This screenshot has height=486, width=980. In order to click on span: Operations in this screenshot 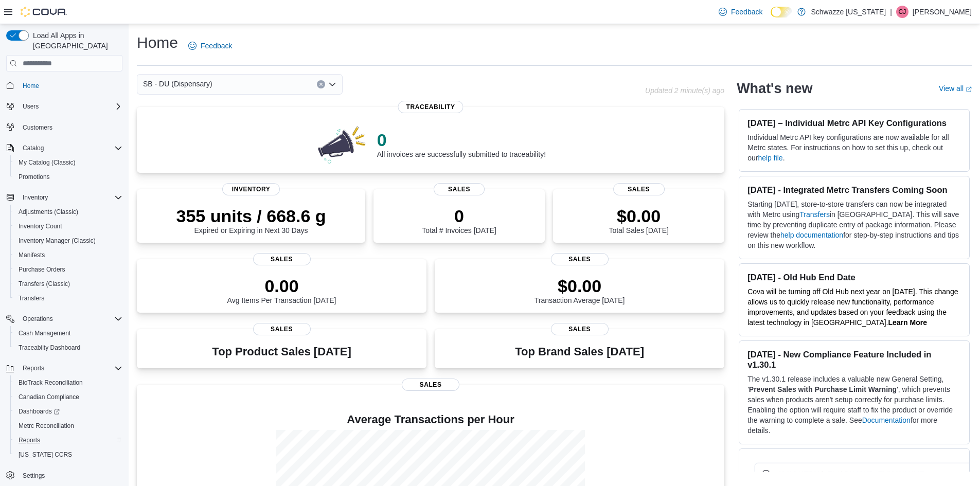, I will do `click(37, 319)`.